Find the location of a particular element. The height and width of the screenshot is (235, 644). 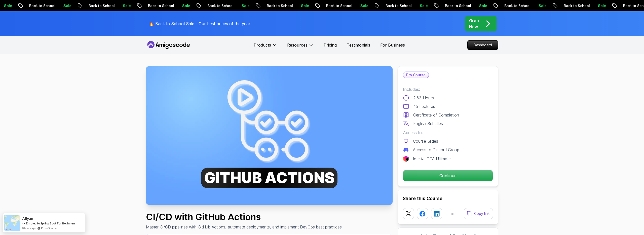

p: Course Slides is located at coordinates (425, 141).